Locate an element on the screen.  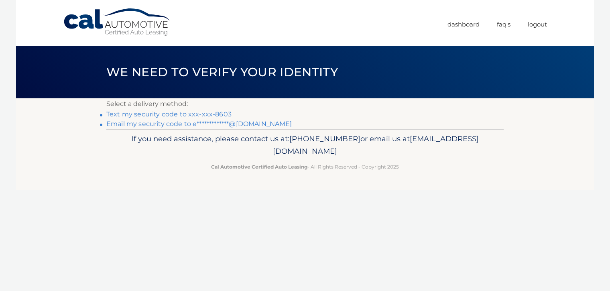
p: - All Rights Reserved - Copyright 2025 is located at coordinates (305, 167).